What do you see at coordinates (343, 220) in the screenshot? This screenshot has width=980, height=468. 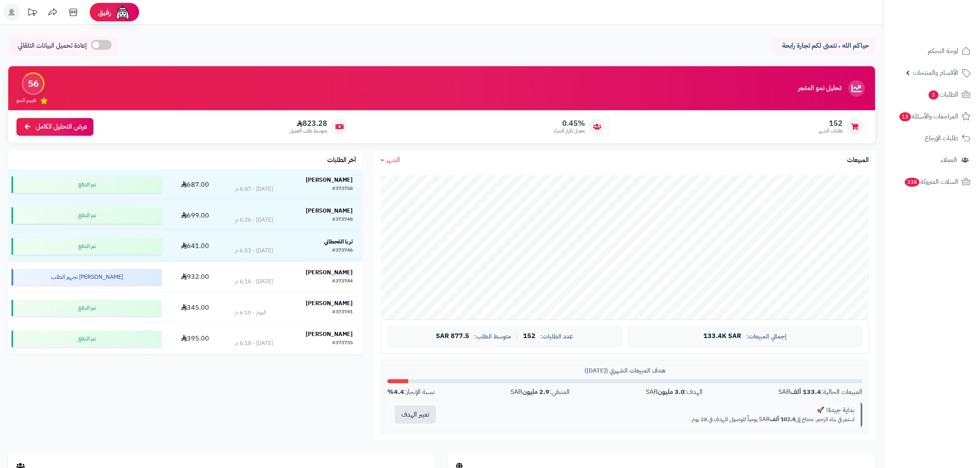 I see `div: #373748` at bounding box center [343, 220].